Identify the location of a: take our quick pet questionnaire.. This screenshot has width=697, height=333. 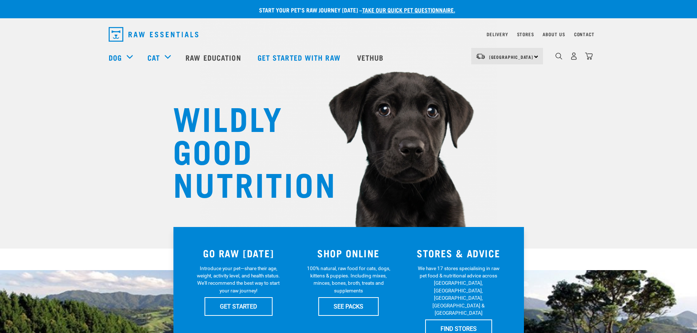
(409, 10).